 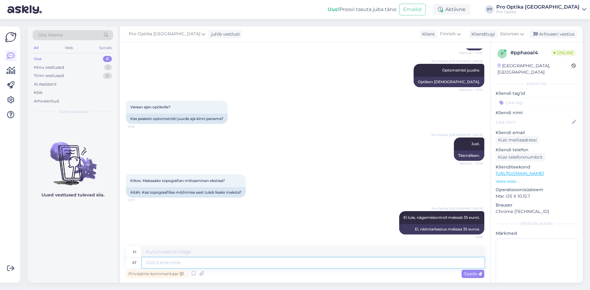 What do you see at coordinates (502, 53) in the screenshot?
I see `span: p` at bounding box center [502, 53].